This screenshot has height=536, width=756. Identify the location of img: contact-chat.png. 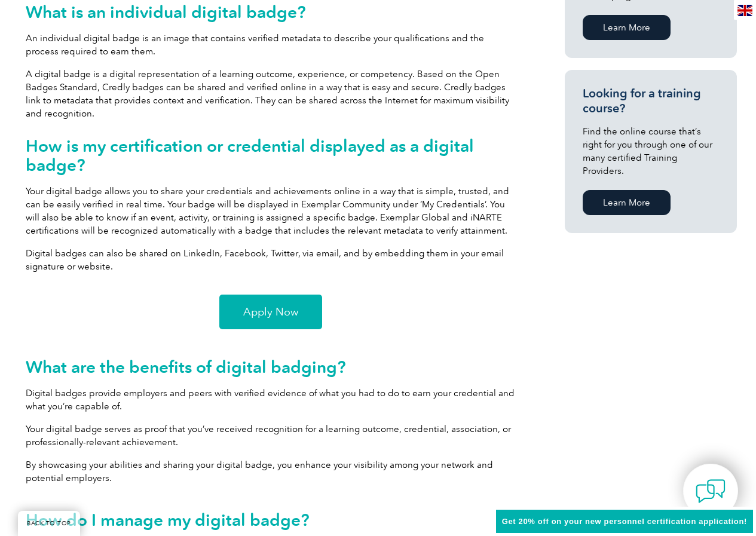
(711, 491).